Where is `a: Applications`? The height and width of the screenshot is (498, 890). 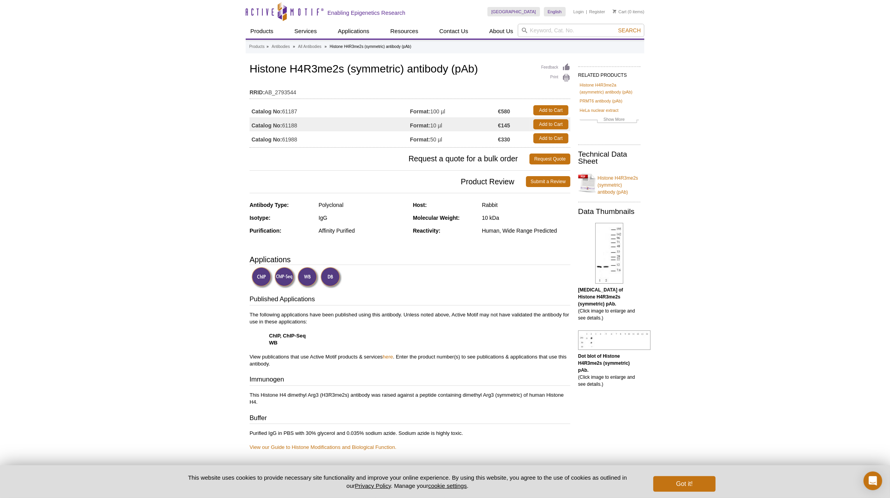 a: Applications is located at coordinates (354, 31).